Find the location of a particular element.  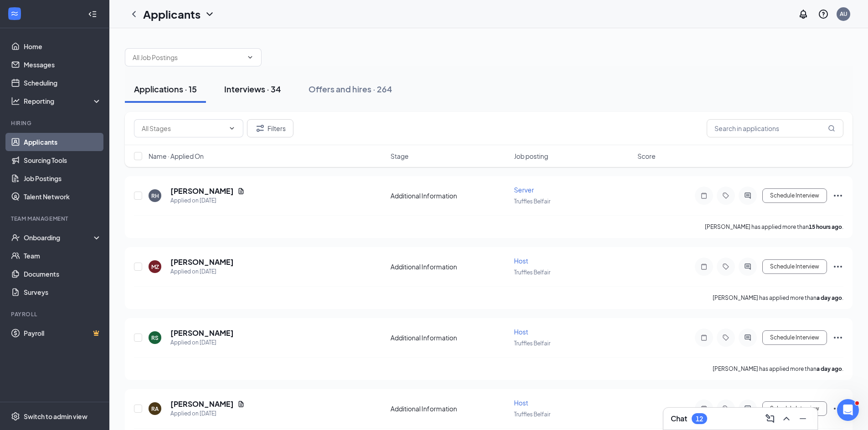

h3: Chat is located at coordinates (679, 419).